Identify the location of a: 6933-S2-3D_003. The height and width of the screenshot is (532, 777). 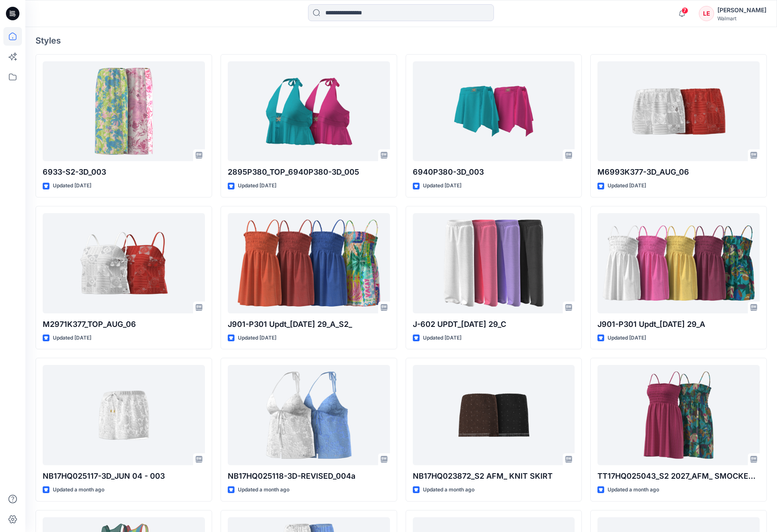
(124, 111).